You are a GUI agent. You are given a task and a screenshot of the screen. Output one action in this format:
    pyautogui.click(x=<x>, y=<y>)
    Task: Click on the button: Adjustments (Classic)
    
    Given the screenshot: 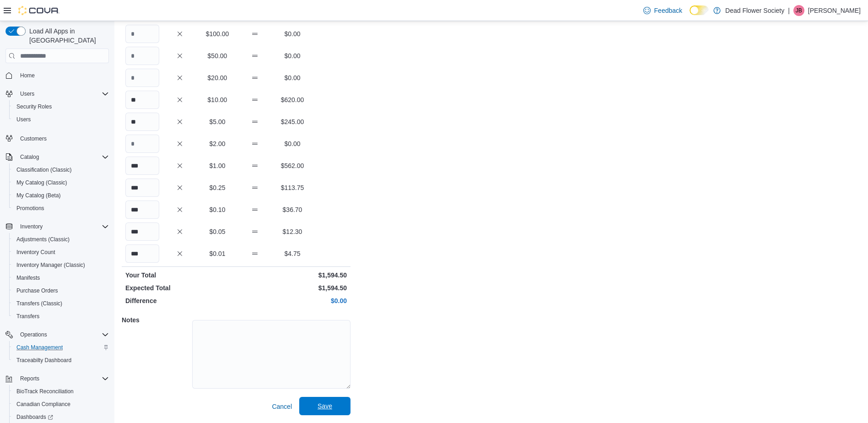 What is the action you would take?
    pyautogui.click(x=61, y=240)
    